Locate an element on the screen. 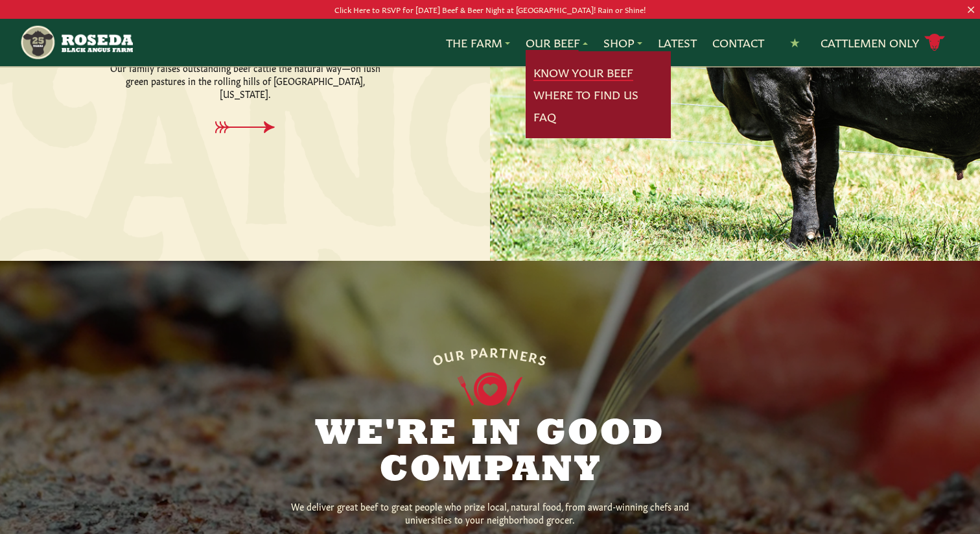 This screenshot has width=980, height=534. a: The Farm is located at coordinates (478, 43).